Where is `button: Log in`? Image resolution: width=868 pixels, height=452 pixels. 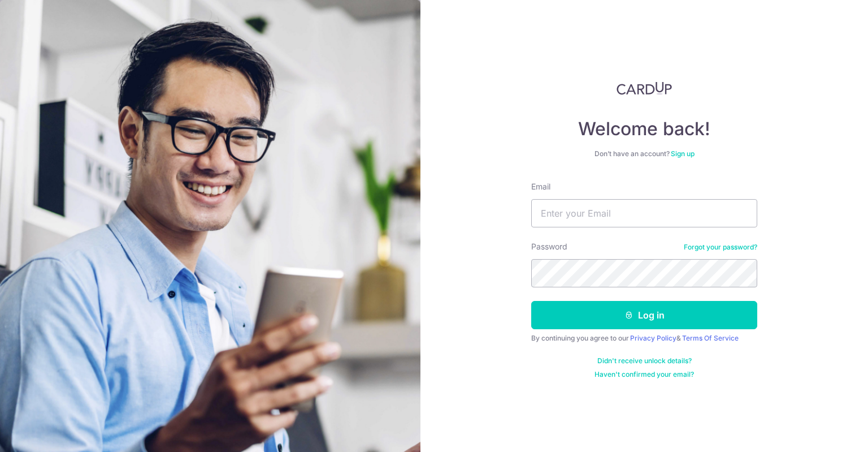 button: Log in is located at coordinates (644, 315).